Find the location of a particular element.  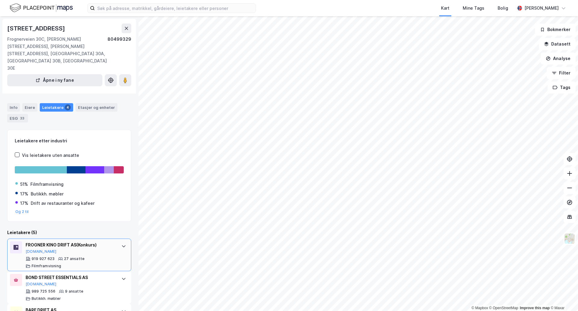

button: Datasett is located at coordinates (558, 44).